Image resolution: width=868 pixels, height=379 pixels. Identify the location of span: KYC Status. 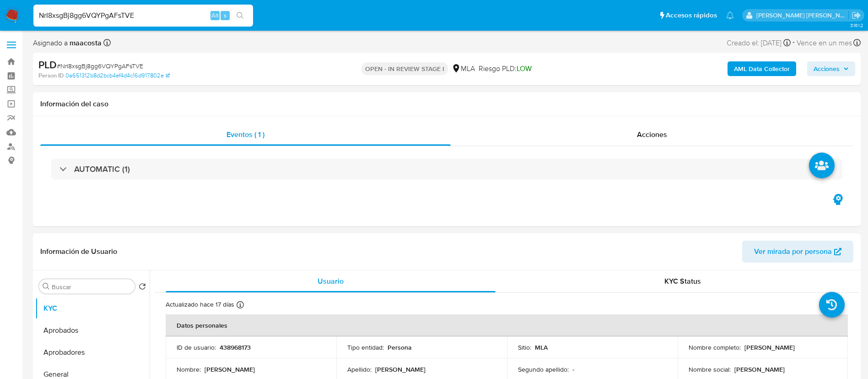
(683, 281).